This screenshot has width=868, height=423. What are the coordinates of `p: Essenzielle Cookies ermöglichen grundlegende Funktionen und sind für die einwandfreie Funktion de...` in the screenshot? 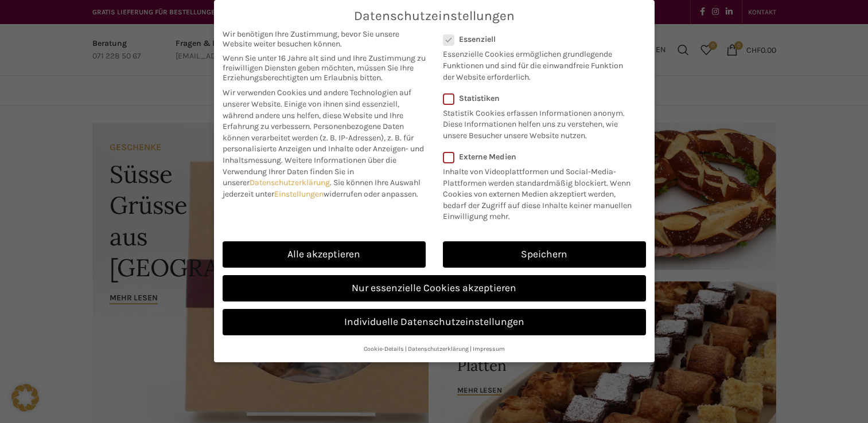 It's located at (537, 63).